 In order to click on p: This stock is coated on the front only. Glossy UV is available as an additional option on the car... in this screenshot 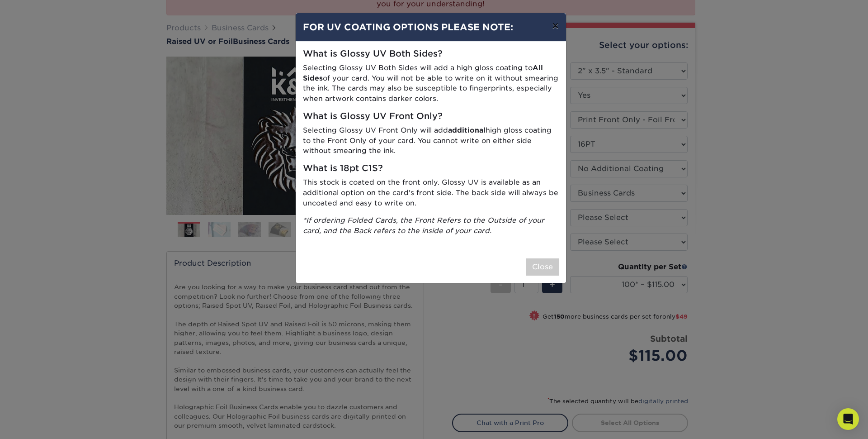, I will do `click(431, 193)`.